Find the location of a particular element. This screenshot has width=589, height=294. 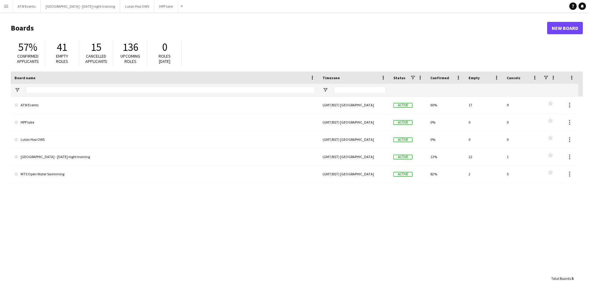

span: Empty roles is located at coordinates (62, 58).